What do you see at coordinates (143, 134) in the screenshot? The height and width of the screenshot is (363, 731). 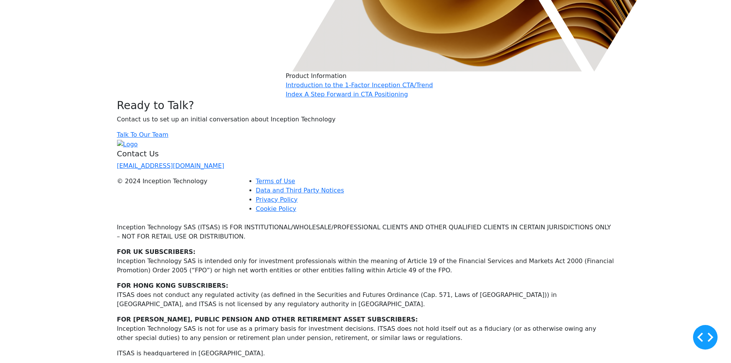 I see `a: Talk To Our Team` at bounding box center [143, 134].